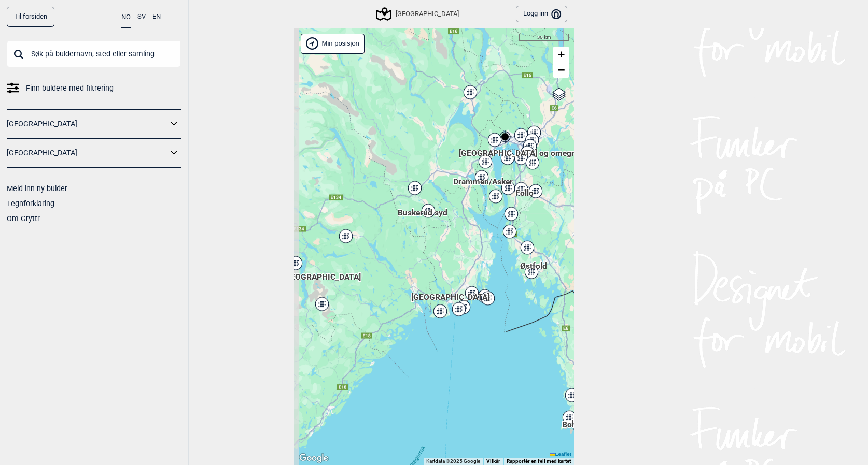 The width and height of the screenshot is (868, 465). I want to click on a: Tegnforklaring, so click(31, 204).